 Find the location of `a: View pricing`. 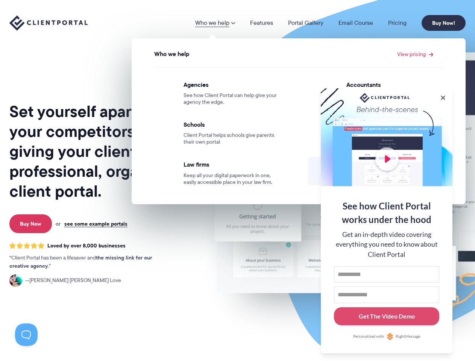

a: View pricing is located at coordinates (415, 54).